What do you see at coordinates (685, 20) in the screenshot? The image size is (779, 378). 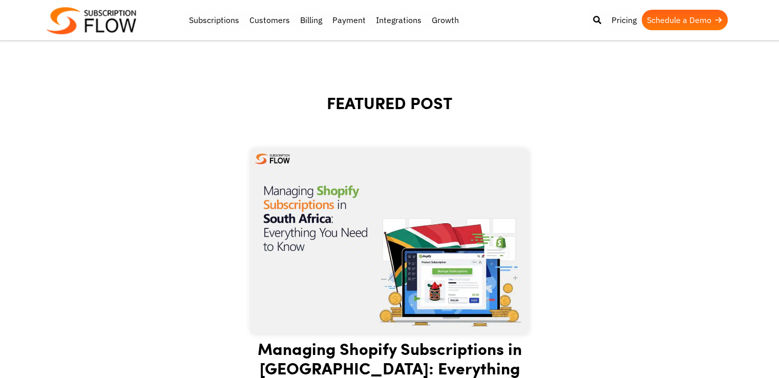 I see `a: Schedule a Demo` at bounding box center [685, 20].